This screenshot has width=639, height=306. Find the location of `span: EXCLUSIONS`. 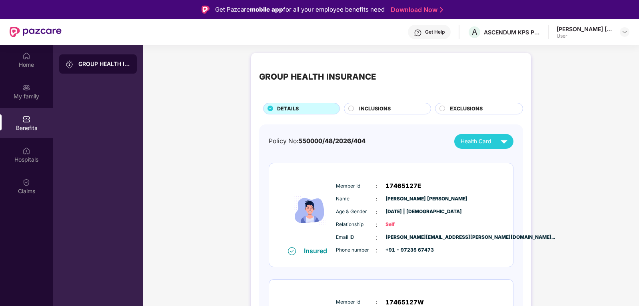

span: EXCLUSIONS is located at coordinates (466, 109).